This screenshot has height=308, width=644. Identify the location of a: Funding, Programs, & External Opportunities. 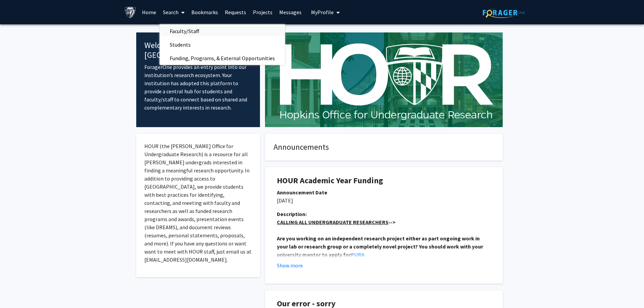
(222, 58).